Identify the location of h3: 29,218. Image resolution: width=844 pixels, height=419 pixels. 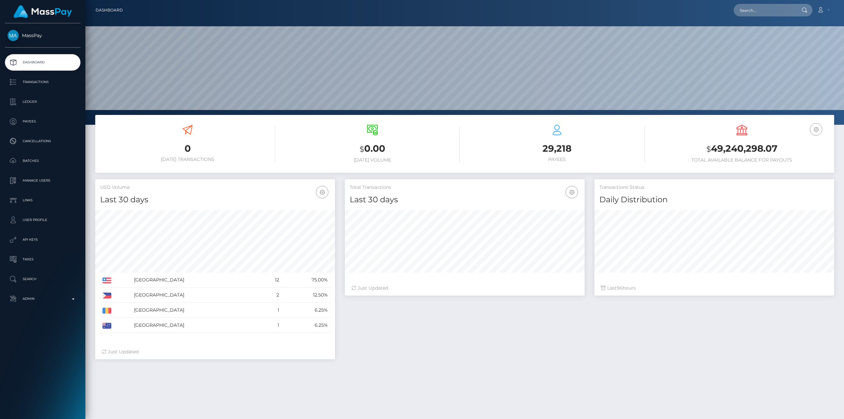
(557, 148).